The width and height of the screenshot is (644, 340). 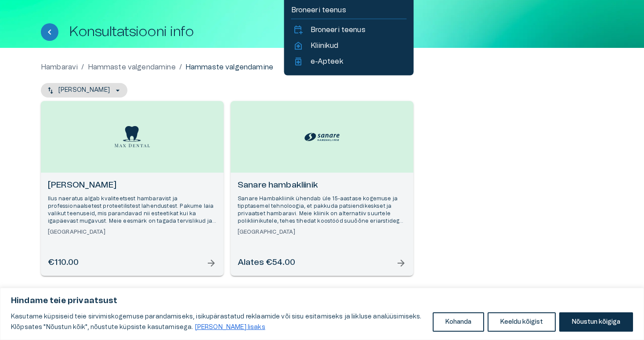 I want to click on span: medication, so click(x=298, y=62).